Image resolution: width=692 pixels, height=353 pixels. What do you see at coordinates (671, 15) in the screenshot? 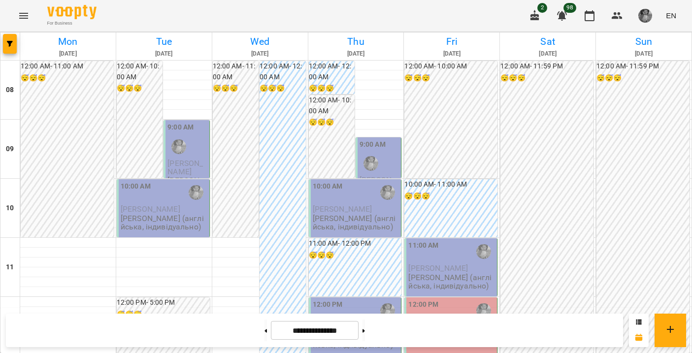
I see `button: EN` at bounding box center [671, 15].